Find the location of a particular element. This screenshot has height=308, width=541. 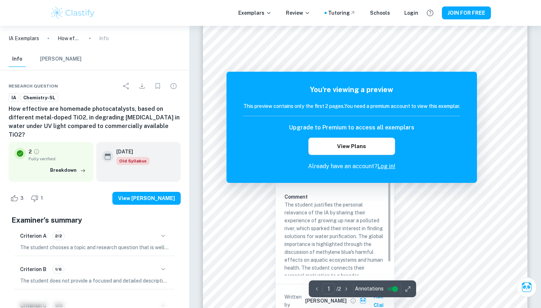

span: 1 is located at coordinates (42, 198).